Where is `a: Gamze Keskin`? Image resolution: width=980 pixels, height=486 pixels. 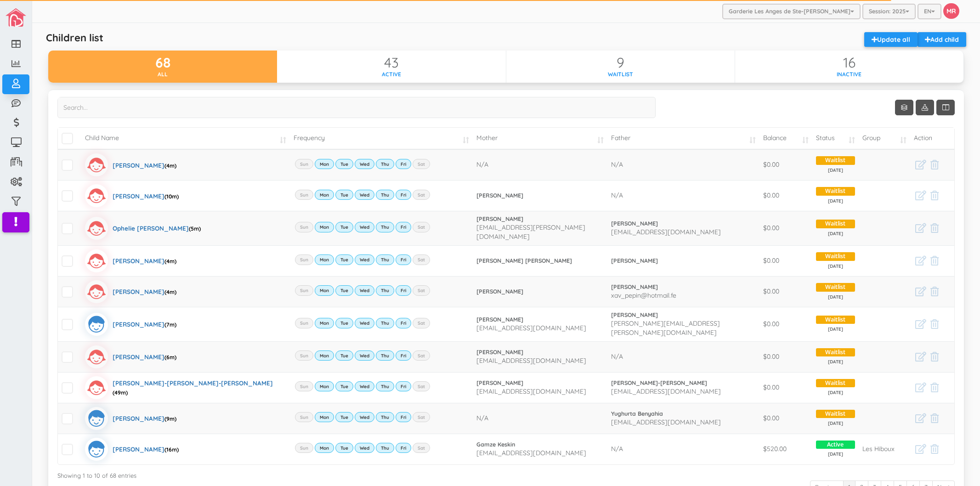
a: Gamze Keskin is located at coordinates (540, 444).